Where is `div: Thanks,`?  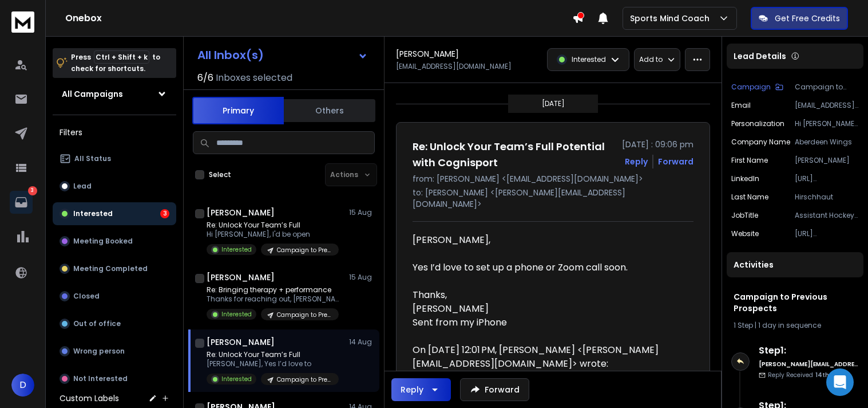 div: Thanks, is located at coordinates (548, 295).